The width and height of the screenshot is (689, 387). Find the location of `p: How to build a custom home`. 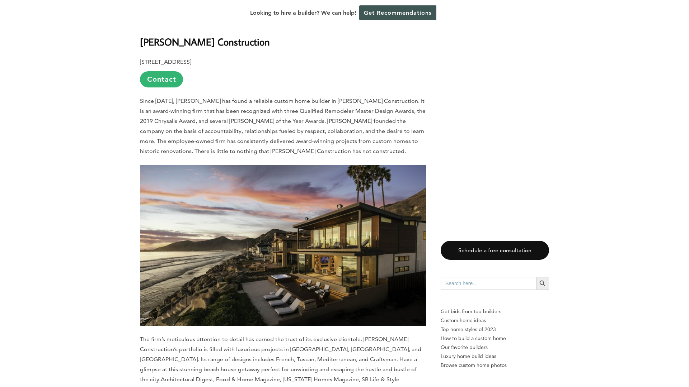

p: How to build a custom home is located at coordinates (495, 339).